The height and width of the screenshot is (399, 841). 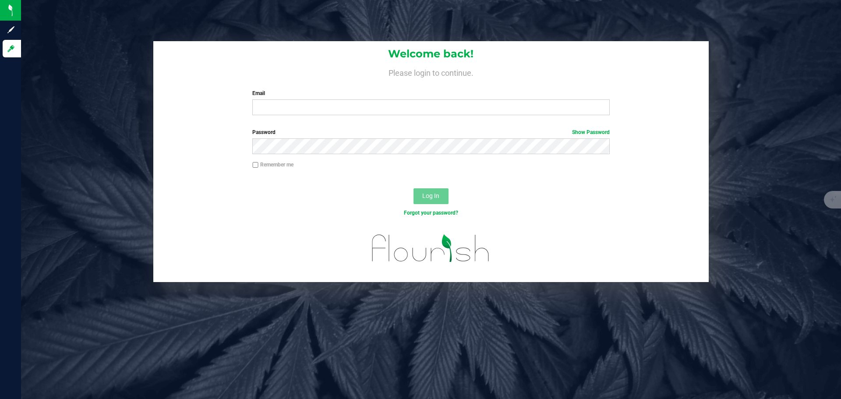 What do you see at coordinates (431, 54) in the screenshot?
I see `h1: Welcome back!` at bounding box center [431, 54].